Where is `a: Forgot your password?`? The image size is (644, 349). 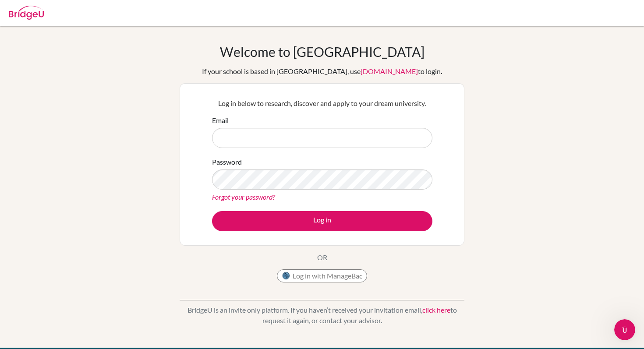
a: Forgot your password? is located at coordinates (244, 197).